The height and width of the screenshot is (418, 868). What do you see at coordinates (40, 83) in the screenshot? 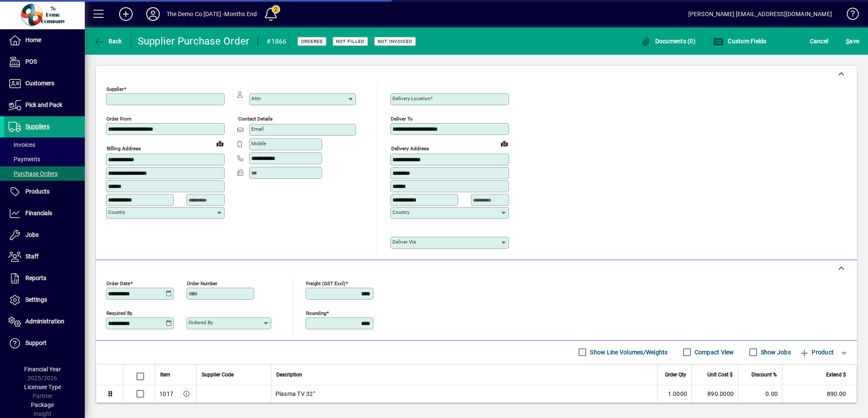
I see `span: Customers` at bounding box center [40, 83].